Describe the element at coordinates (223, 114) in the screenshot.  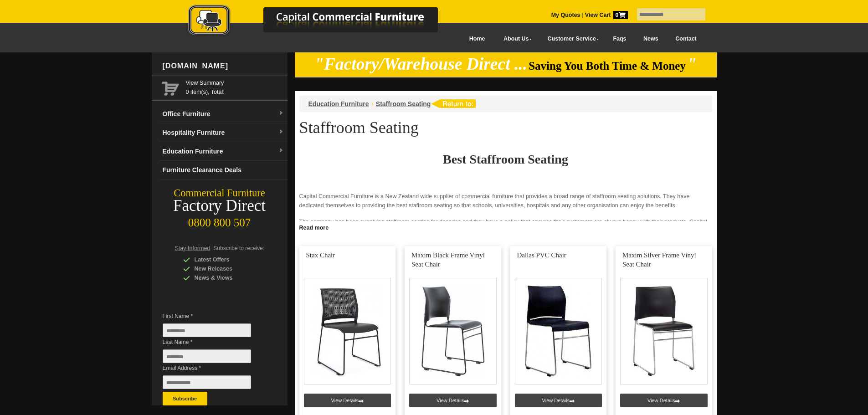
I see `a: Office Furnituredropdown` at that location.